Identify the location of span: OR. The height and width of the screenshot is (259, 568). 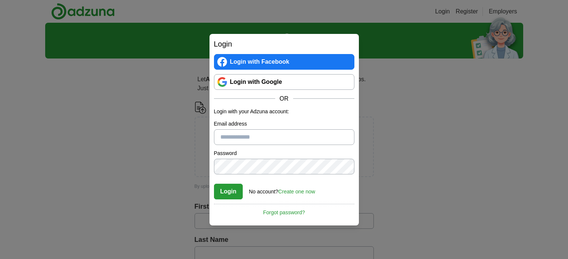
(284, 99).